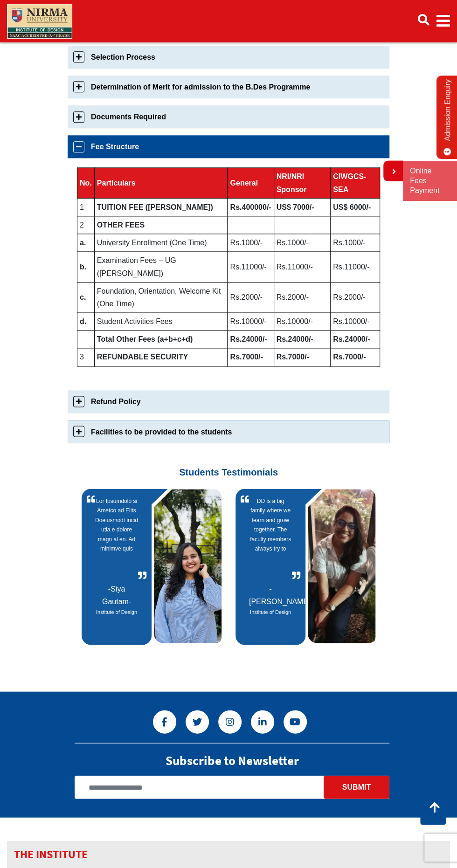 The height and width of the screenshot is (868, 457). What do you see at coordinates (86, 224) in the screenshot?
I see `td: 2` at bounding box center [86, 224].